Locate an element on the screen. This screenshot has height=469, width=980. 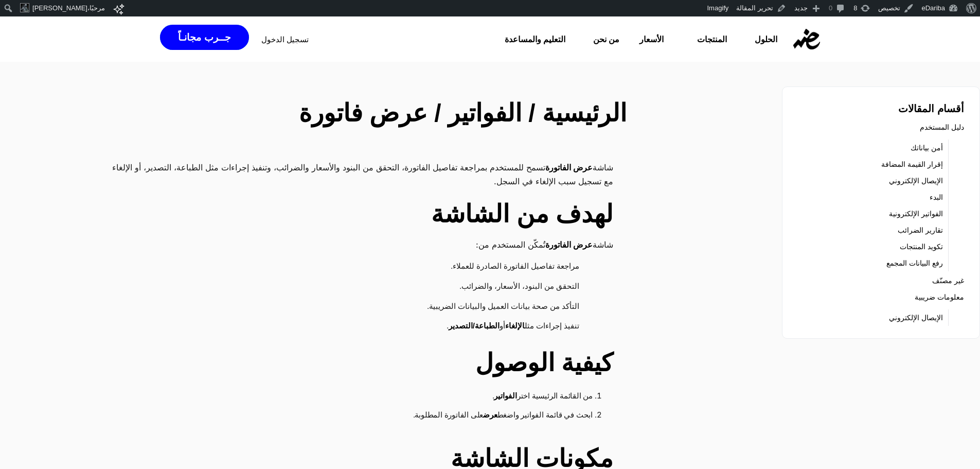
a: دليل المستخدم is located at coordinates (942, 127).